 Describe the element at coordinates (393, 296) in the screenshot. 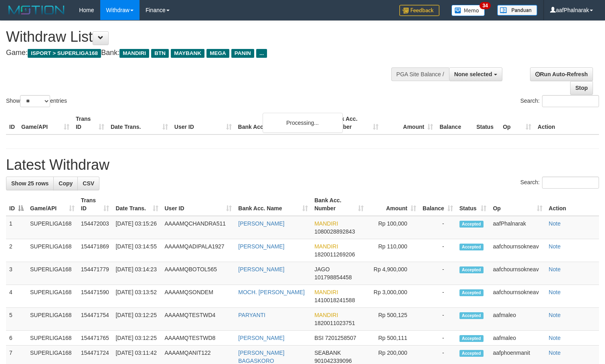

I see `td: Rp 3,000,000` at that location.